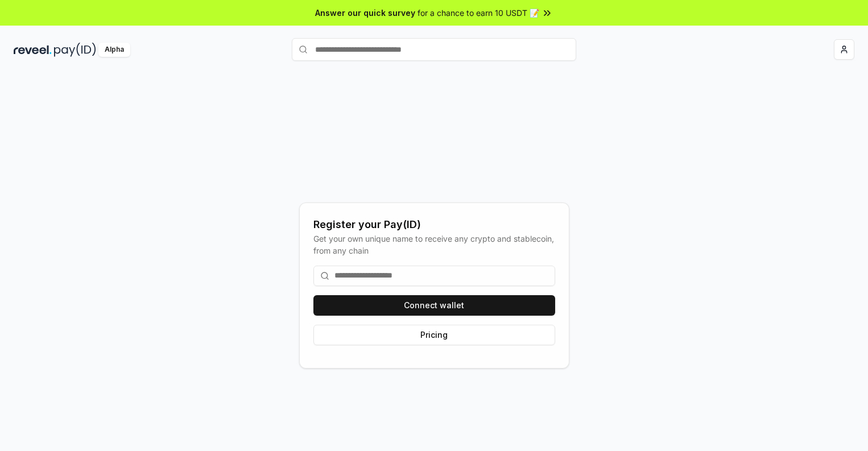 This screenshot has width=868, height=451. I want to click on span: for a chance to earn 10 USDT 📝, so click(478, 12).